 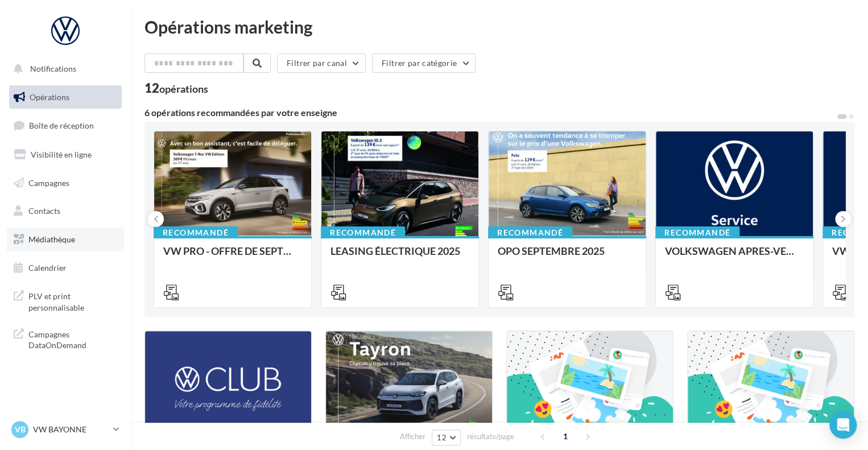 I want to click on div: Opérations marketing, so click(x=499, y=27).